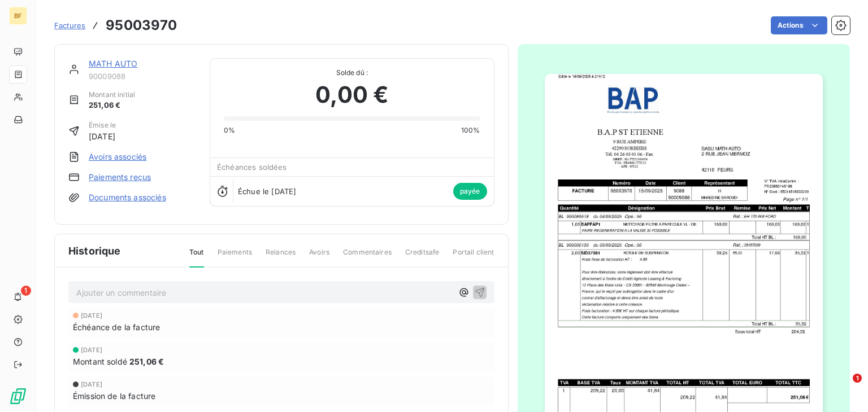 This screenshot has width=868, height=412. Describe the element at coordinates (69, 25) in the screenshot. I see `span: Factures` at that location.